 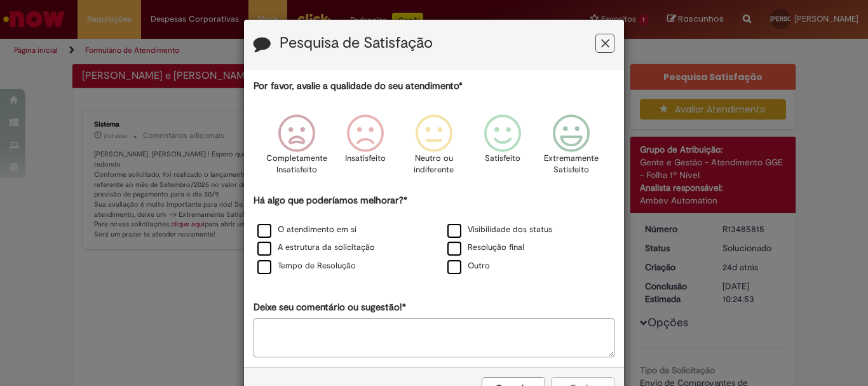 What do you see at coordinates (307, 229) in the screenshot?
I see `label: O atendimento em si` at bounding box center [307, 229].